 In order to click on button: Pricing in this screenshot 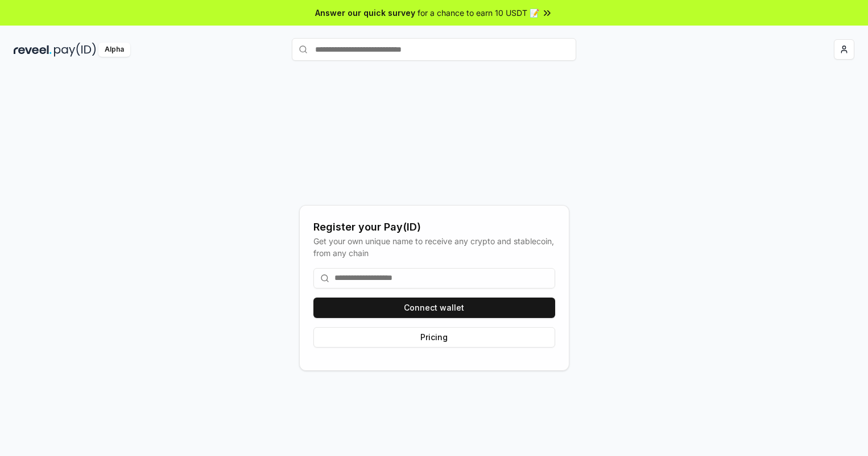, I will do `click(434, 337)`.